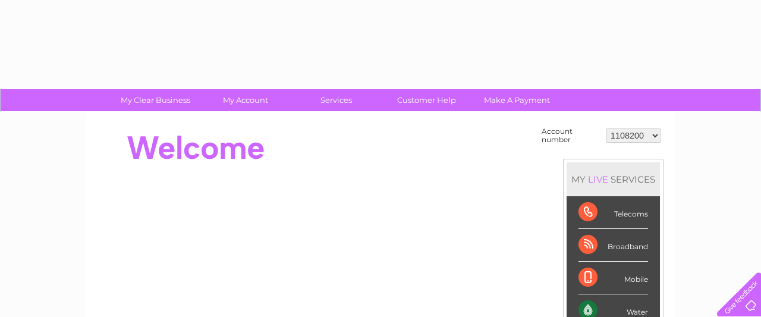 Image resolution: width=761 pixels, height=317 pixels. I want to click on div: LIVE, so click(598, 179).